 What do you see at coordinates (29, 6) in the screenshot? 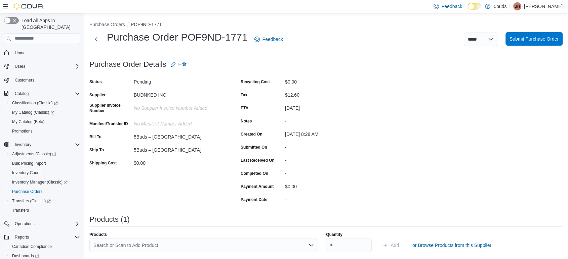
I see `img: Cova` at bounding box center [29, 6].